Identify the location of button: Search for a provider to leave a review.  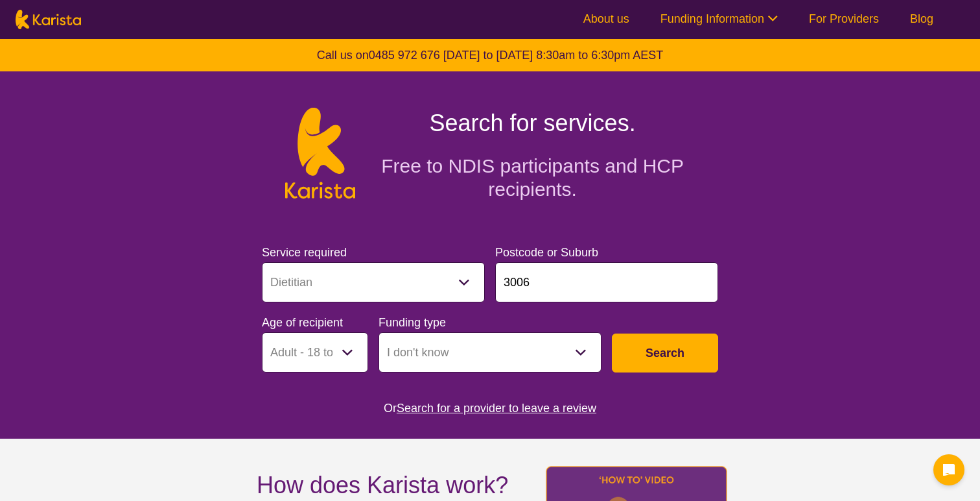
(496, 408).